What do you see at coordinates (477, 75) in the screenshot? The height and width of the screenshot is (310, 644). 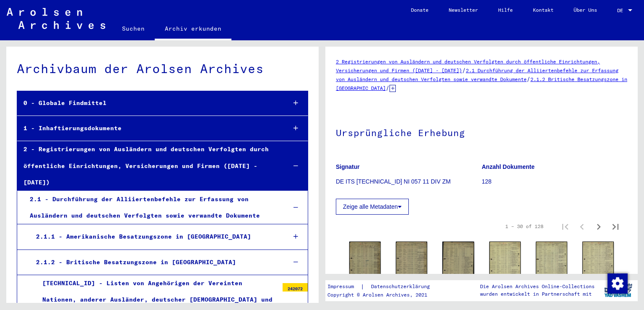 I see `a: 2.1 Durchführung der Alliiertenbefehle zur Erfassung von Ausländern und deutschen Verfolgten sowi...` at bounding box center [477, 75].